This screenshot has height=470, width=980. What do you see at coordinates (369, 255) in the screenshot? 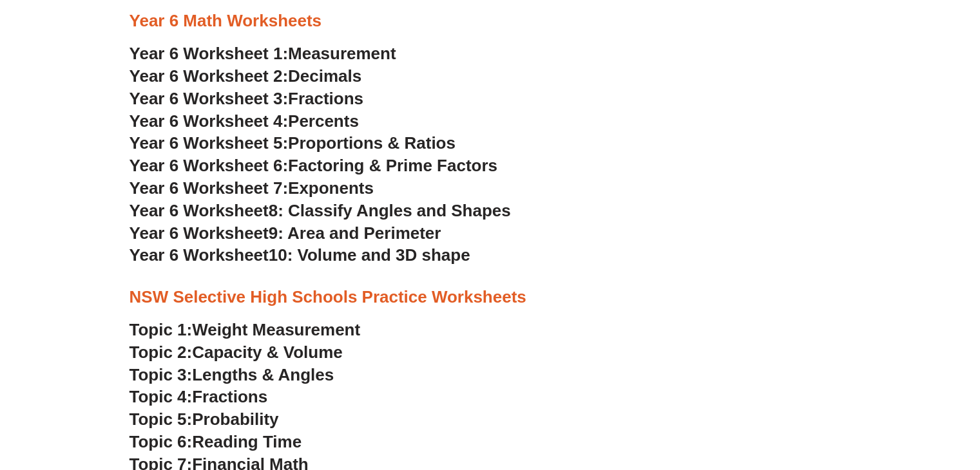
I see `span: 10: Volume and 3D shape` at bounding box center [369, 255].